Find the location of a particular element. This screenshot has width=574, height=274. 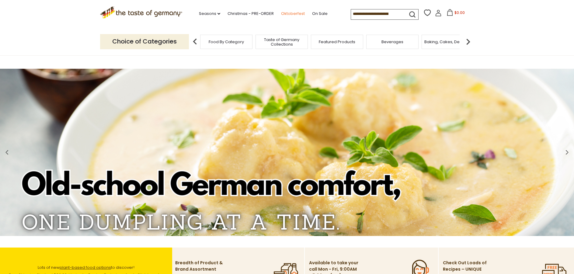

a: plant-based food options is located at coordinates (85, 267).